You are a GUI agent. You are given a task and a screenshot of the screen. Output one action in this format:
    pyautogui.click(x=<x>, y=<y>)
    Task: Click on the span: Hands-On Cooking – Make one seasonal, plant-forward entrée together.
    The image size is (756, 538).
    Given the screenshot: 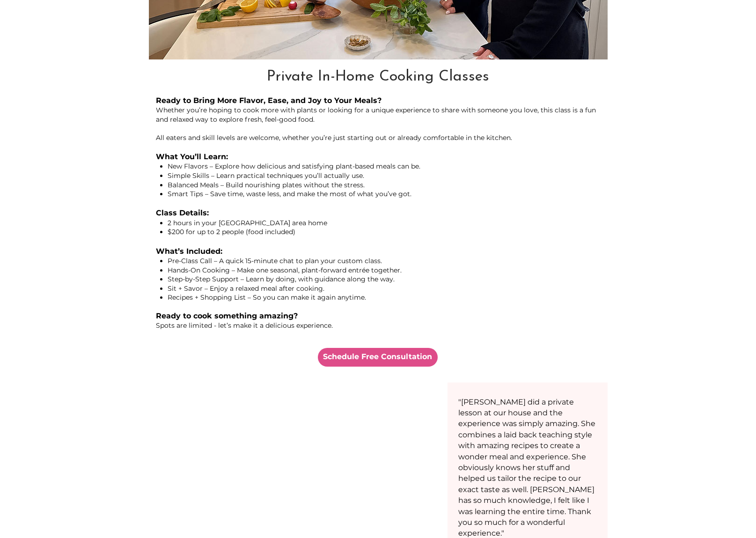 What is the action you would take?
    pyautogui.click(x=285, y=270)
    